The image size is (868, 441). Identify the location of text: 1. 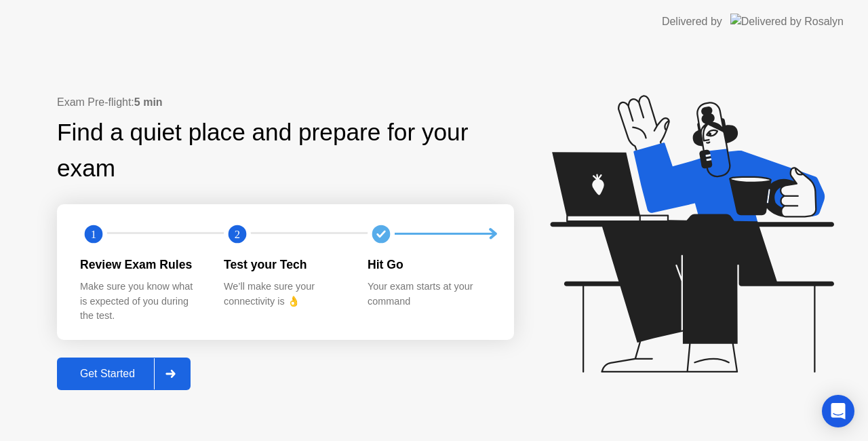
(94, 234).